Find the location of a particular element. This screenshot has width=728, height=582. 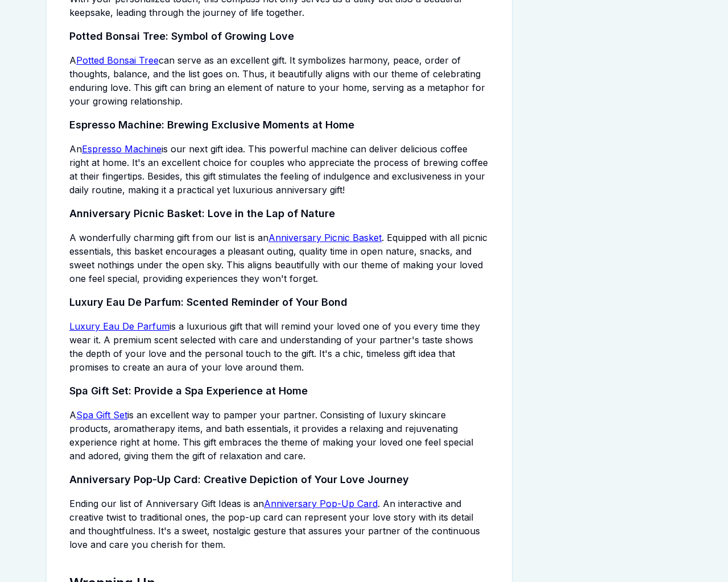

a: Anniversary Picnic Basket is located at coordinates (324, 238).